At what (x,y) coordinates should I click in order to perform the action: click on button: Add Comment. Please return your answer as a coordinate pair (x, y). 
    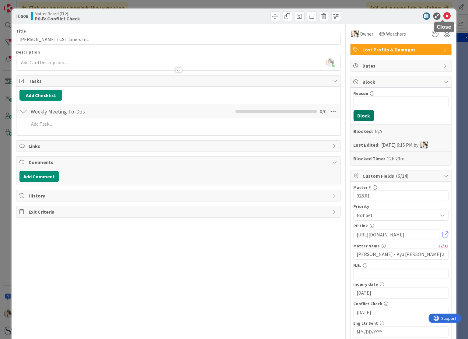
    Looking at the image, I should click on (39, 176).